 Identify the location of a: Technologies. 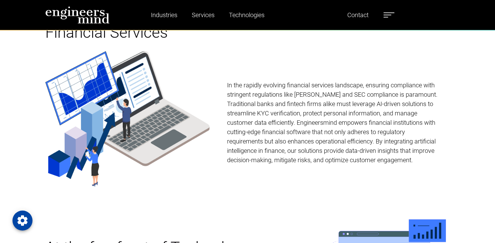
(247, 15).